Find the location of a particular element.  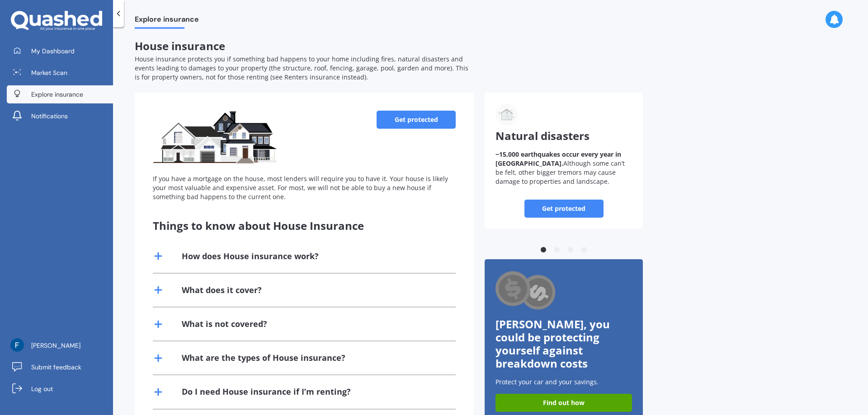

a: Submit feedback is located at coordinates (60, 367).